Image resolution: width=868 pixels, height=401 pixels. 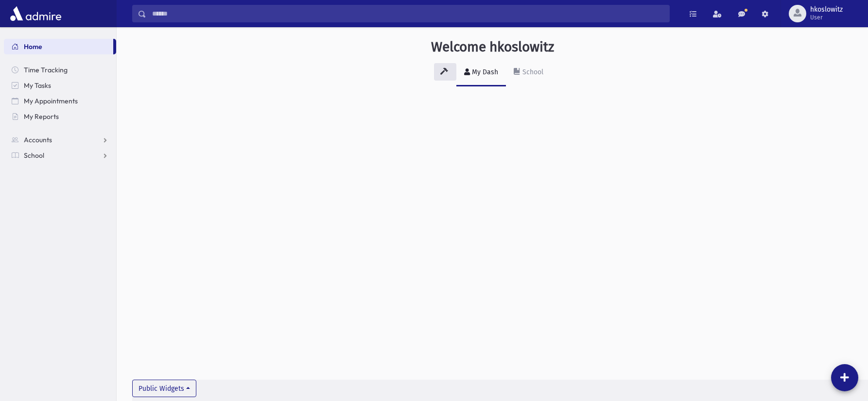 I want to click on a: My Dash, so click(x=481, y=73).